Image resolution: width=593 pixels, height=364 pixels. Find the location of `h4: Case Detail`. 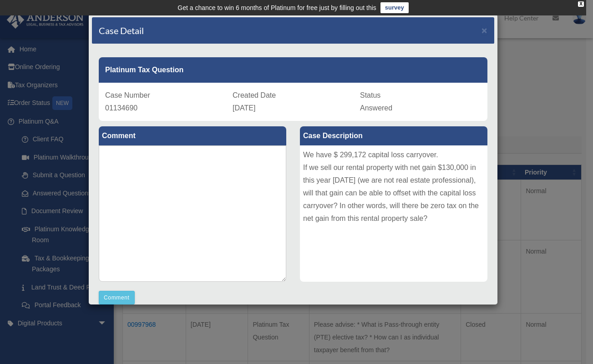

h4: Case Detail is located at coordinates (121, 30).